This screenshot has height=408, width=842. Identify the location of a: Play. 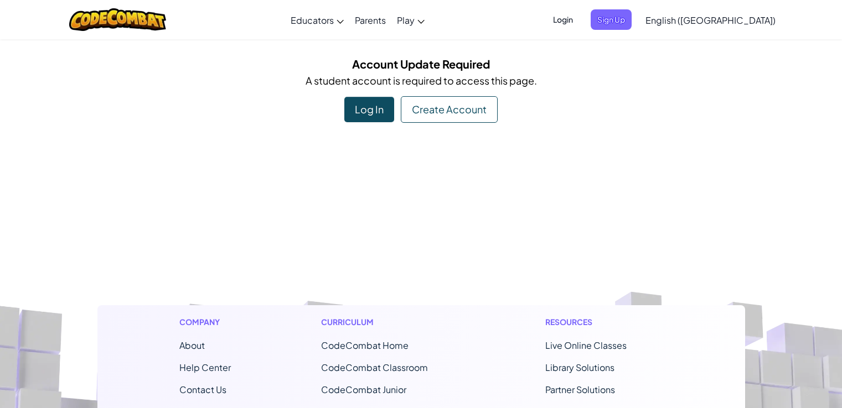
(411, 20).